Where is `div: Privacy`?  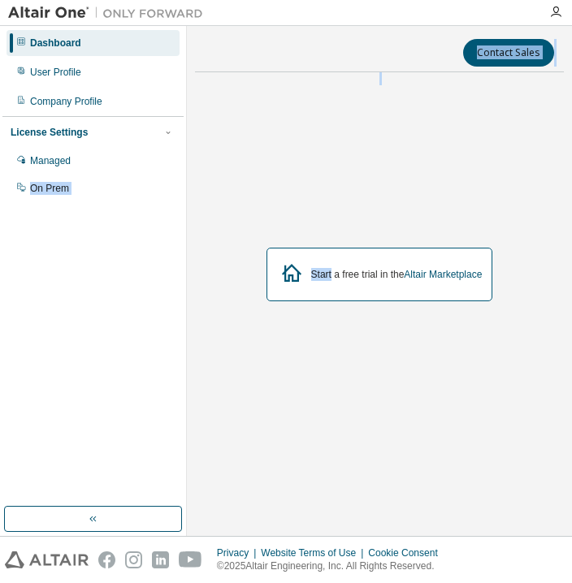 div: Privacy is located at coordinates (239, 553).